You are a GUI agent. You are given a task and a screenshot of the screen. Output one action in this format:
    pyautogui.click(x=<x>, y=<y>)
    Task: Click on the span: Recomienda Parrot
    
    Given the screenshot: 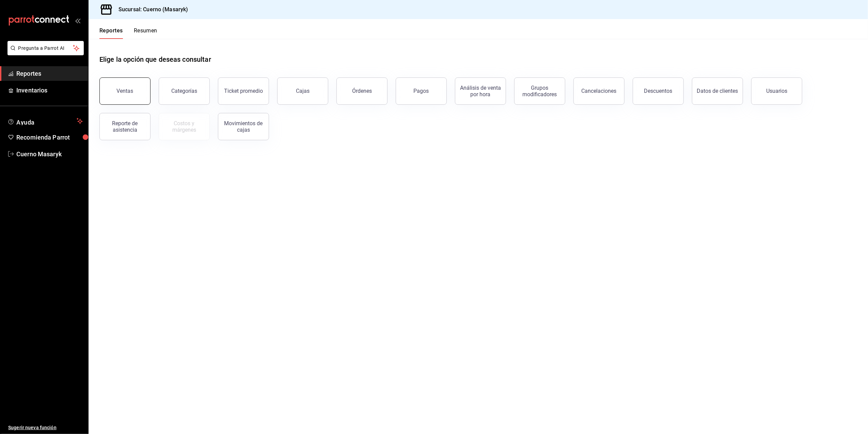 What is the action you would take?
    pyautogui.click(x=49, y=137)
    